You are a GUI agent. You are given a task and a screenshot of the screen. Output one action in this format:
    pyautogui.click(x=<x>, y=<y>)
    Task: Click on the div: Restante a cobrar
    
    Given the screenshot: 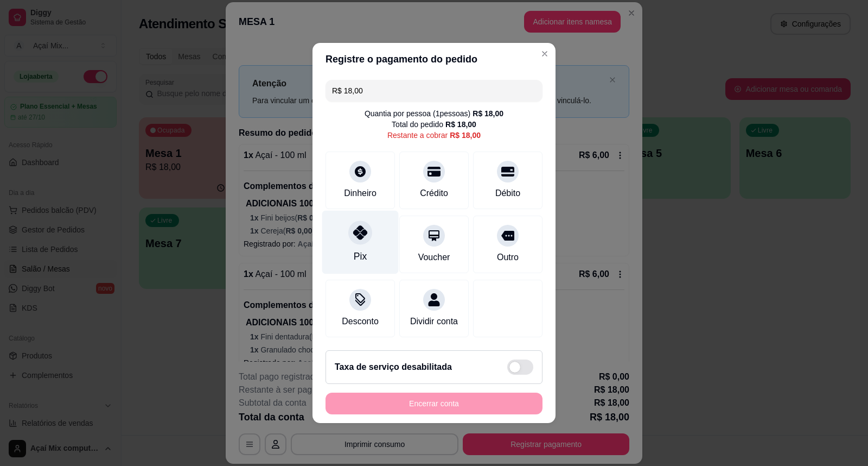 What is the action you would take?
    pyautogui.click(x=434, y=135)
    